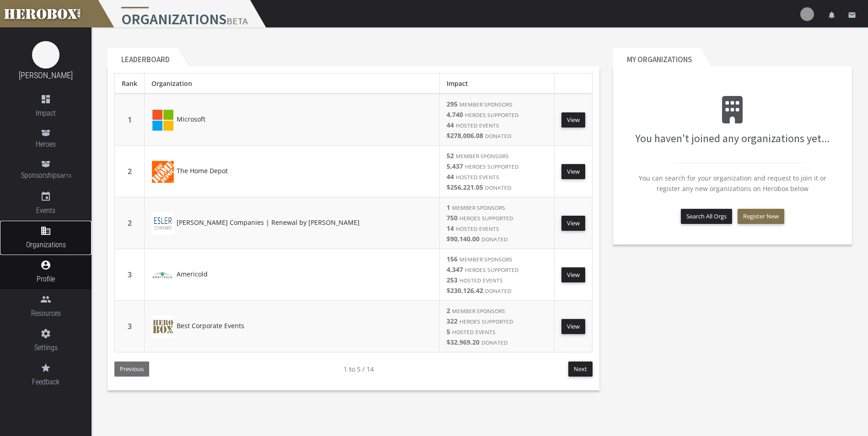 The width and height of the screenshot is (868, 436). I want to click on b: 750, so click(452, 218).